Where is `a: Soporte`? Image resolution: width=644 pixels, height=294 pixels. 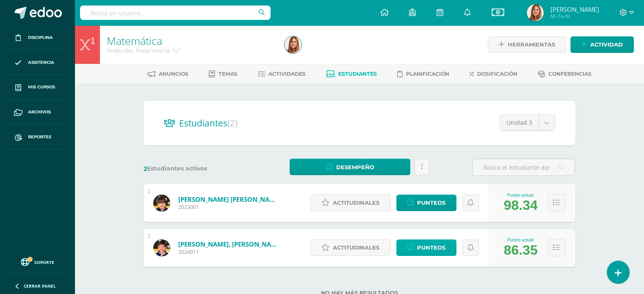
a: Soporte is located at coordinates (37, 261).